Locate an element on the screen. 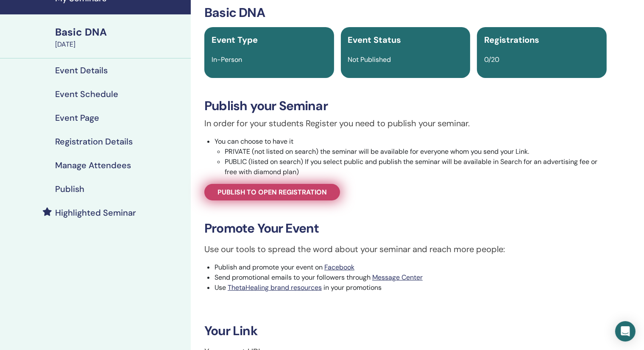 The width and height of the screenshot is (644, 350). h4: Event Details is located at coordinates (81, 70).